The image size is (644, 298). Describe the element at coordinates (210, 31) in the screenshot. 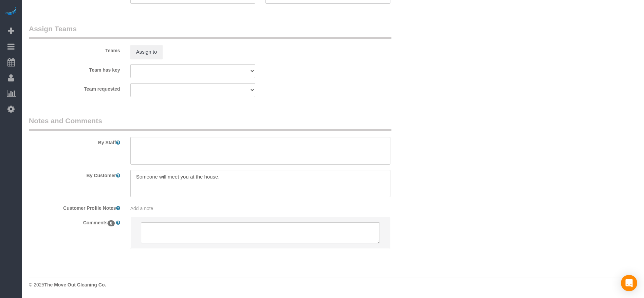

I see `legend: Assign Teams` at that location.